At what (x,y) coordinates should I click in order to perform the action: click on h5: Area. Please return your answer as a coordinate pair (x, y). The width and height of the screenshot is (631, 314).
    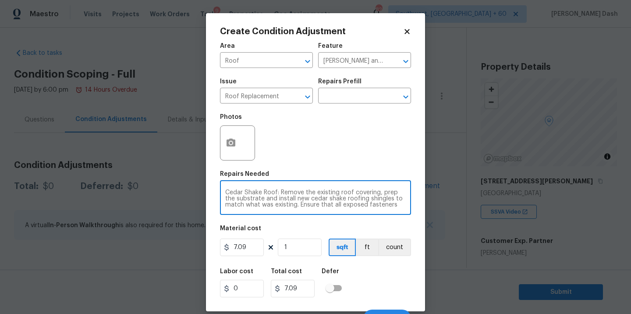
    Looking at the image, I should click on (227, 46).